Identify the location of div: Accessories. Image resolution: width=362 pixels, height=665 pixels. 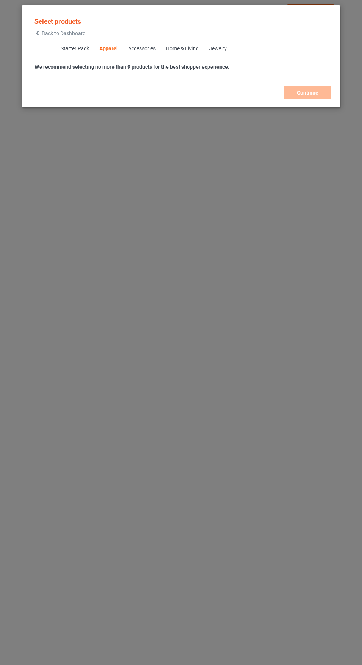
(141, 49).